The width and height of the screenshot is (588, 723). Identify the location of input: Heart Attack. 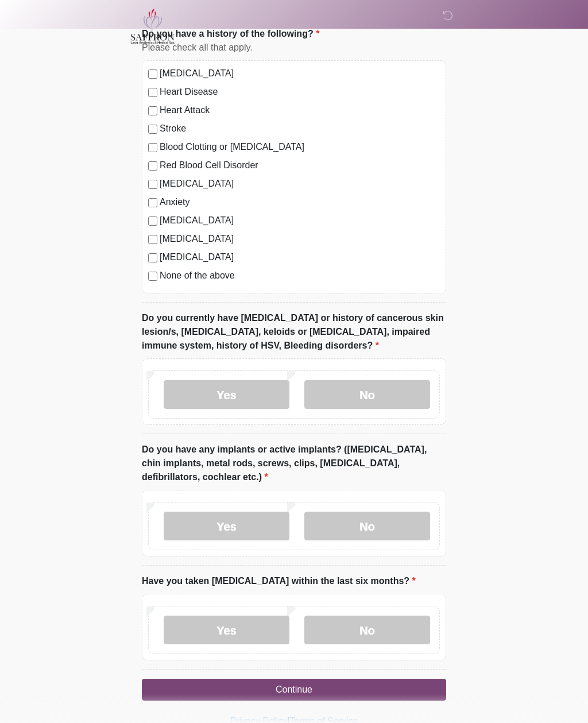
(153, 111).